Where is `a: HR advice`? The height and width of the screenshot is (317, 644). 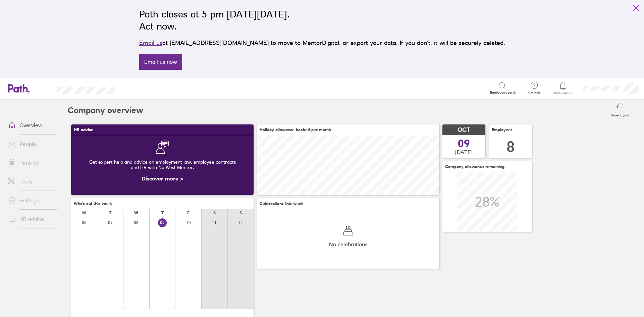
a: HR advice is located at coordinates (29, 219).